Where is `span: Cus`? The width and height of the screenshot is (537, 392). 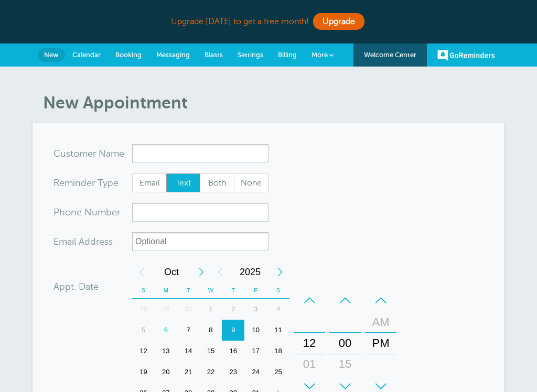 span: Cus is located at coordinates (62, 154).